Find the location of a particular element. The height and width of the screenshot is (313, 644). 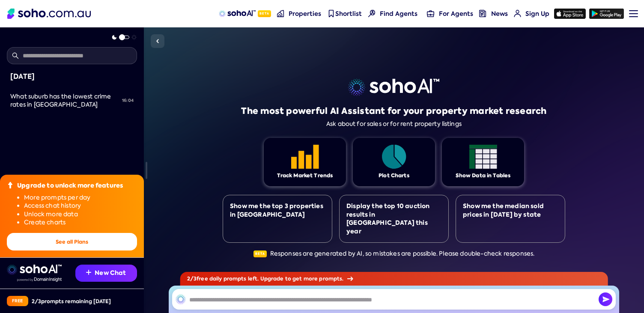

img: sohoAI logo is located at coordinates (237, 14).